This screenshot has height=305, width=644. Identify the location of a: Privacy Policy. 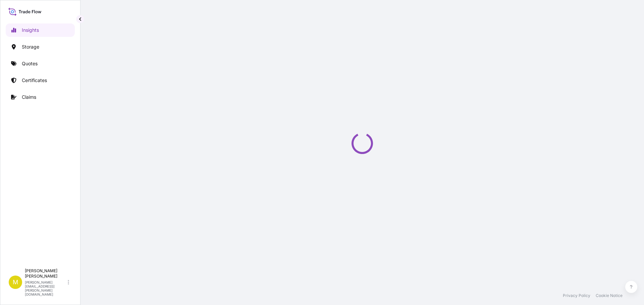
(577, 296).